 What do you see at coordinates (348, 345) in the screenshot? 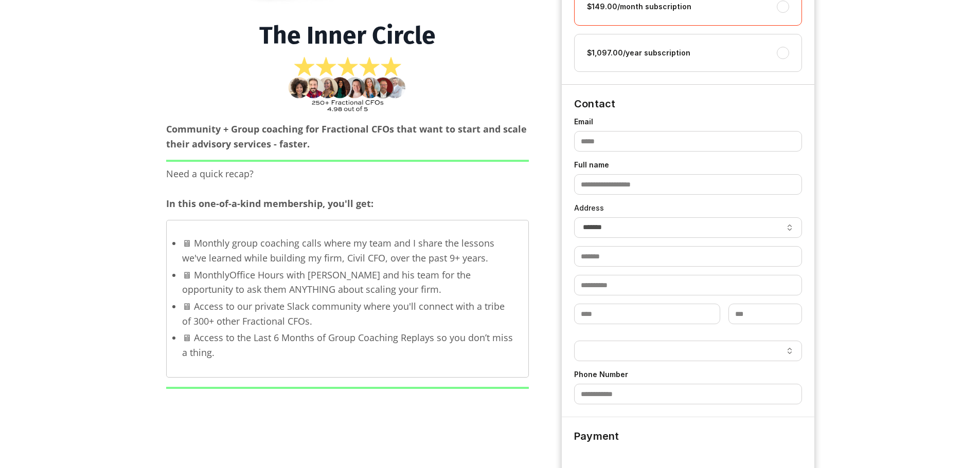
I see `li: he Last 6 Months of Group Coaching Replays so you don’t miss a thing.` at bounding box center [348, 345].